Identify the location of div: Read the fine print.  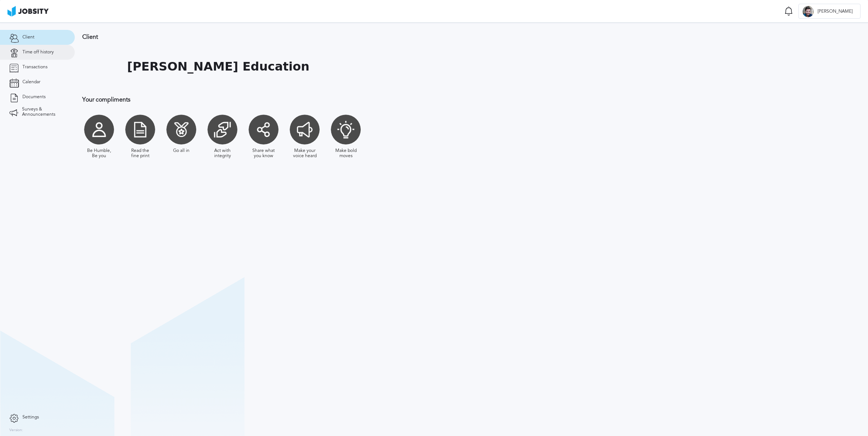
(140, 154).